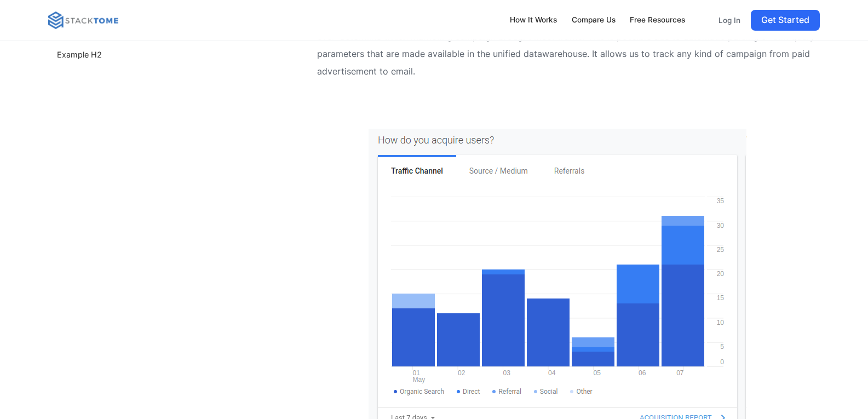 The width and height of the screenshot is (868, 419). What do you see at coordinates (594, 20) in the screenshot?
I see `div: Compare Us` at bounding box center [594, 20].